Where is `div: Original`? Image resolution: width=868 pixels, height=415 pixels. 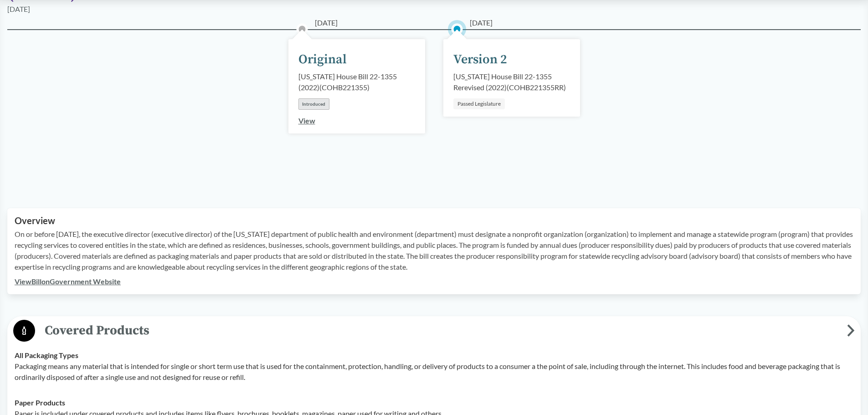
div: Original is located at coordinates (323, 60).